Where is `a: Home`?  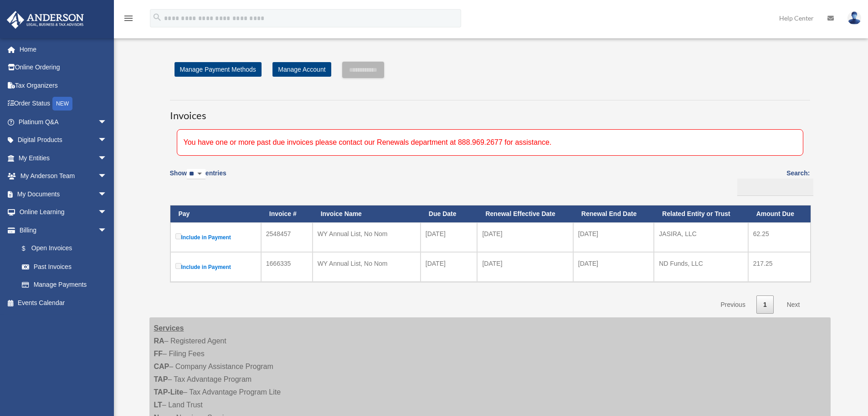 a: Home is located at coordinates (64, 49).